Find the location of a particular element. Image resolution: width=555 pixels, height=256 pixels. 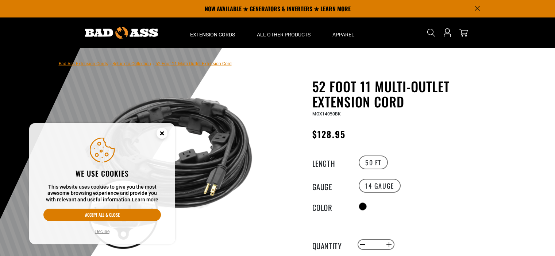

a: Return to Collection is located at coordinates (132, 64).